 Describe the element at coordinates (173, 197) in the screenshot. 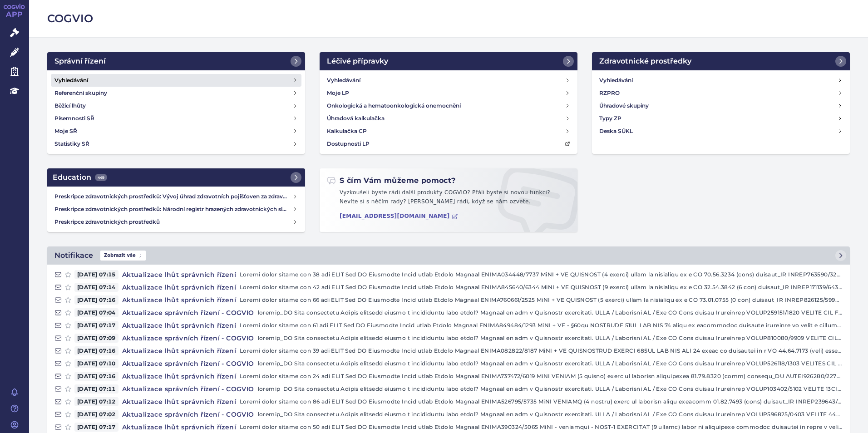

I see `h4: Preskripce zdravotnických prostředků: Vývoj úhrad zdravotních pojišťoven za zdravotnické prostředky` at that location.